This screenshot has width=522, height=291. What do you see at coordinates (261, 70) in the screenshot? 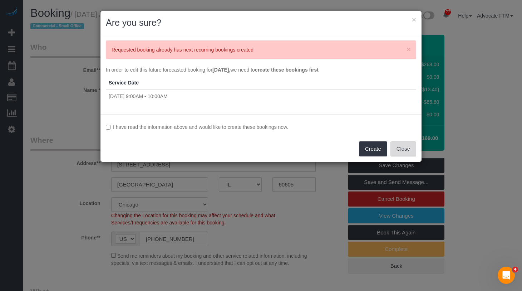
I see `p: In order to edit this future forecasted booking for we need to` at bounding box center [261, 70].